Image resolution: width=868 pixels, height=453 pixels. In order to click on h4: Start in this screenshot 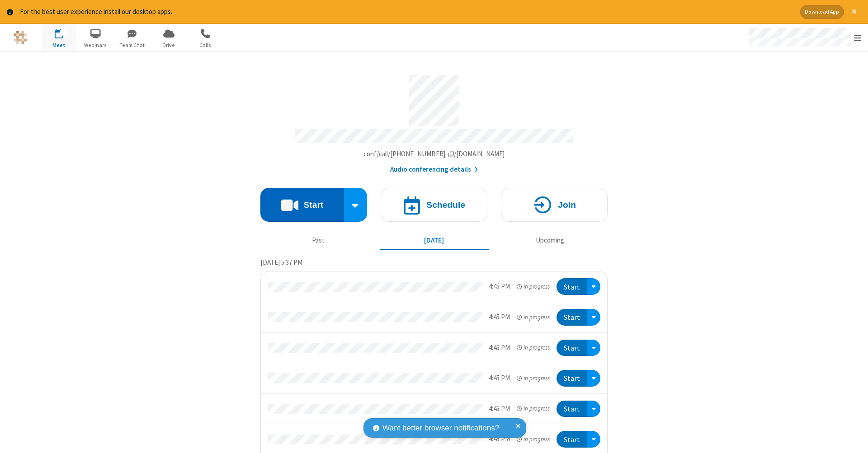, I will do `click(313, 205)`.